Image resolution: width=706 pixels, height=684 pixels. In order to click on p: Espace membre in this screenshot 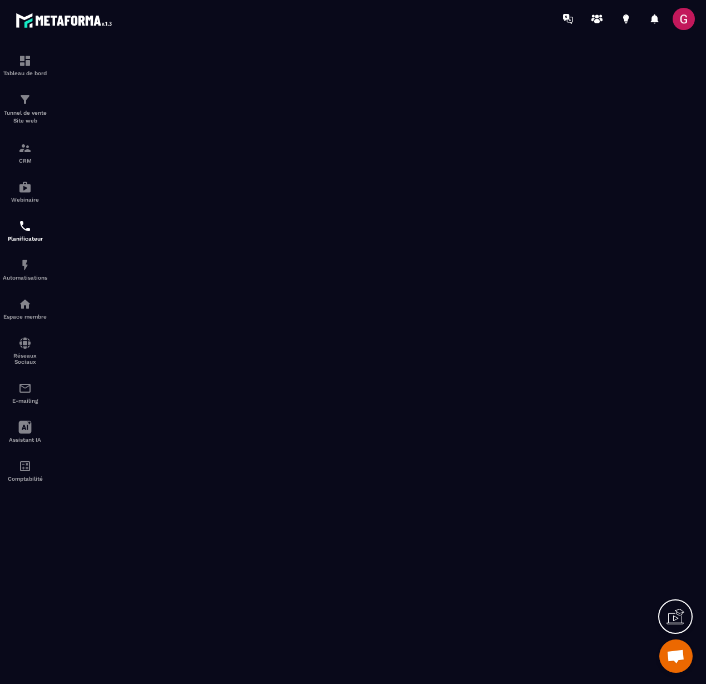, I will do `click(25, 316)`.